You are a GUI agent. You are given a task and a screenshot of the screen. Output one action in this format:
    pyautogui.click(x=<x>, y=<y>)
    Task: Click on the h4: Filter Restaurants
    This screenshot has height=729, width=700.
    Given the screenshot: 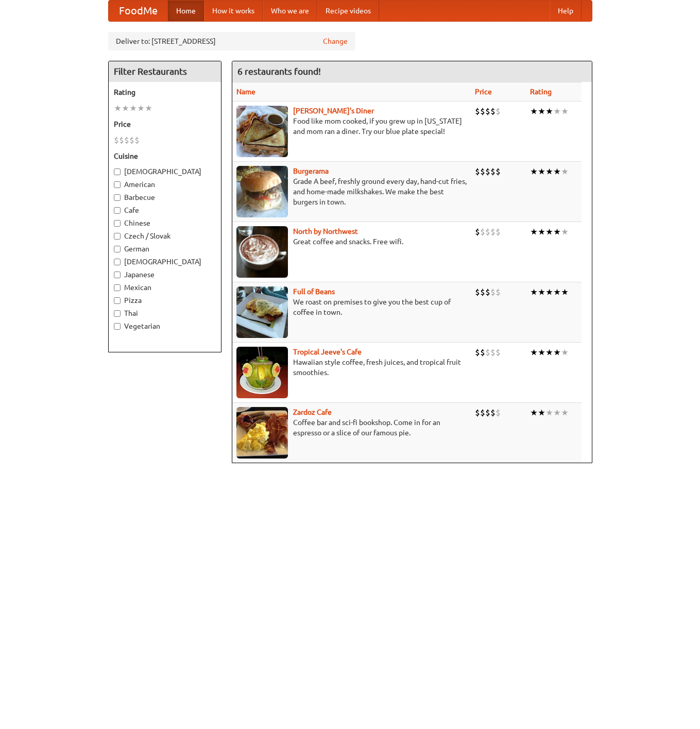 What is the action you would take?
    pyautogui.click(x=165, y=72)
    